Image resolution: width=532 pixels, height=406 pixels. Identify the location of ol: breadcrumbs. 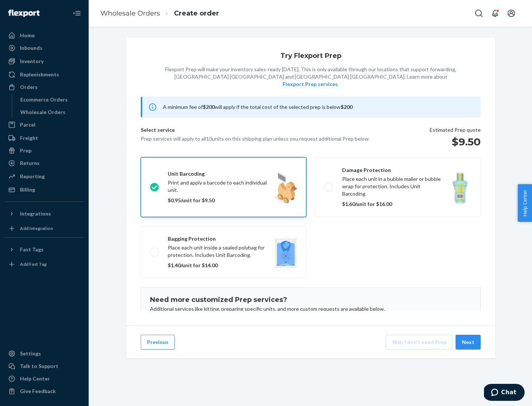
(160, 13).